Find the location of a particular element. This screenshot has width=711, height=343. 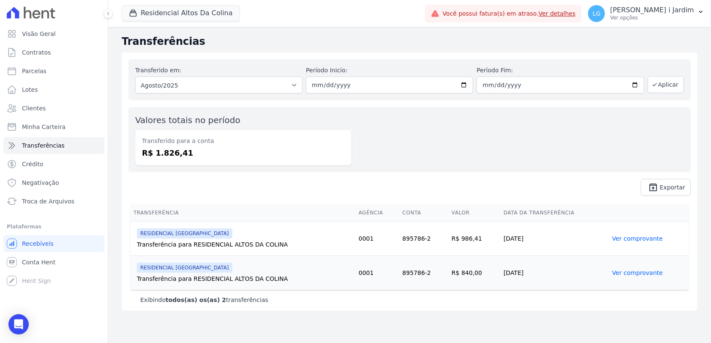

a: Lotes is located at coordinates (54, 90).